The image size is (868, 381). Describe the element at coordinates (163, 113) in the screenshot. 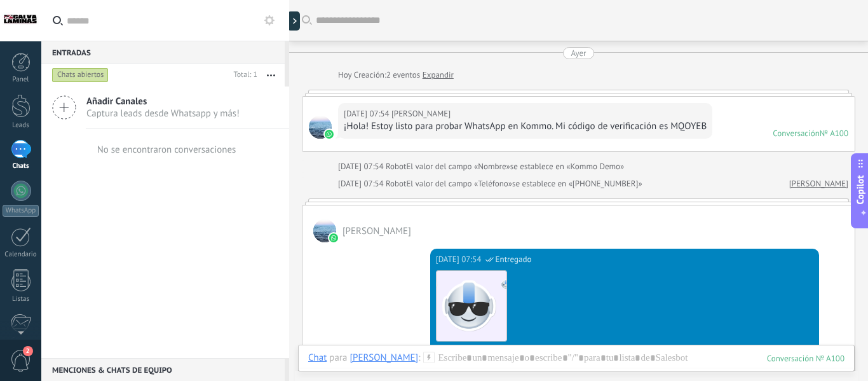

I see `span: Captura leads desde Whatsapp y más!` at that location.